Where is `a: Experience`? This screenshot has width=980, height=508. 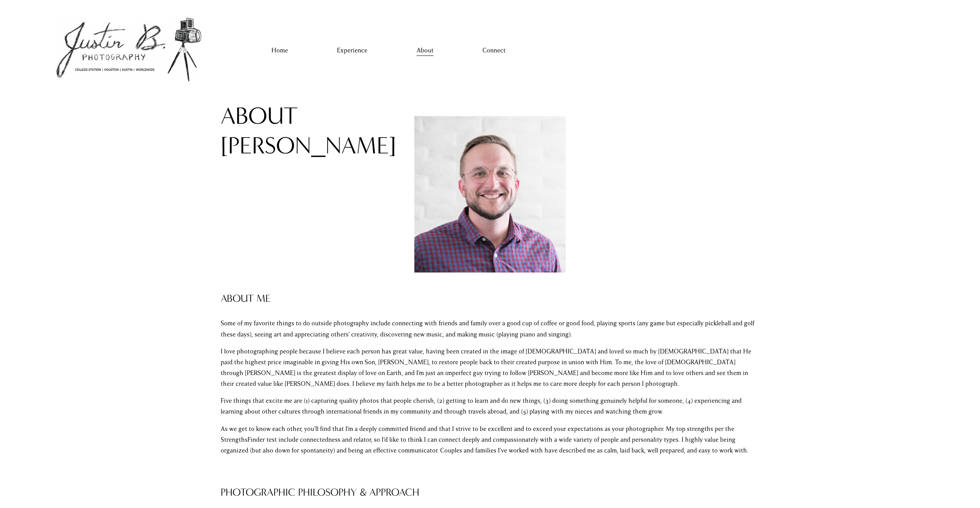 a: Experience is located at coordinates (352, 51).